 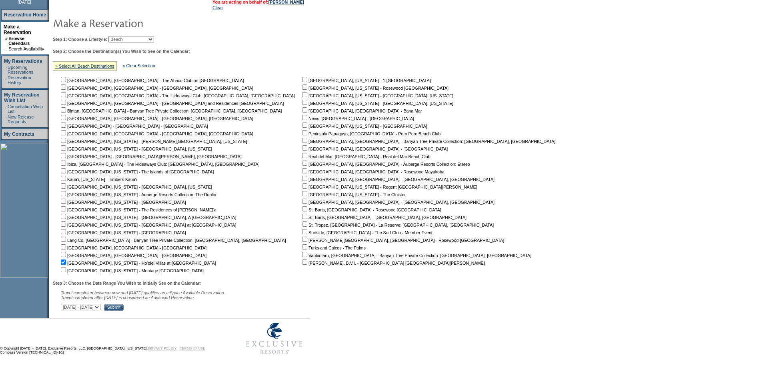 What do you see at coordinates (121, 51) in the screenshot?
I see `b: Step 2: Choose the Destination(s) You Wish to See on the Calendar:` at bounding box center [121, 51].